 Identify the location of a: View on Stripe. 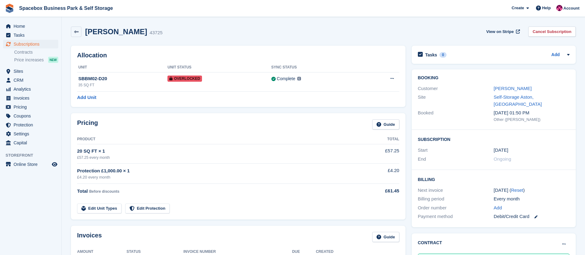
(502, 31).